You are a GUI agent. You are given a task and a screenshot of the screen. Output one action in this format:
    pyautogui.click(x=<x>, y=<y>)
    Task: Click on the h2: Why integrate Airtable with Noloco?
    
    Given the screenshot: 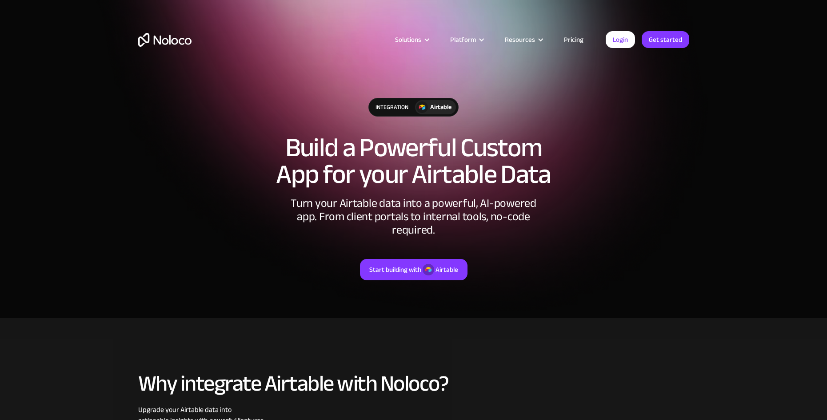 What is the action you would take?
    pyautogui.click(x=414, y=383)
    